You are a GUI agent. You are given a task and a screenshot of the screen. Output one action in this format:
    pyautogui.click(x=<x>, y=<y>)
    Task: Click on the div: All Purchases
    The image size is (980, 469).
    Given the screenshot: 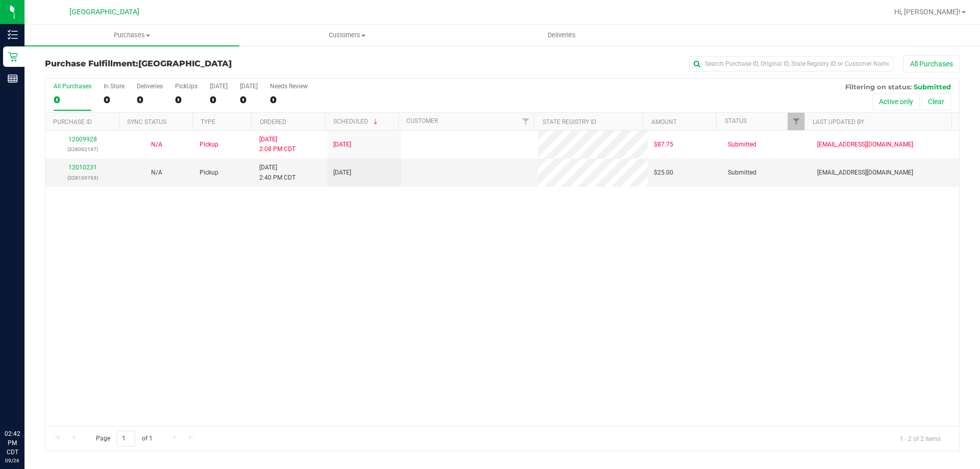 What is the action you would take?
    pyautogui.click(x=72, y=86)
    